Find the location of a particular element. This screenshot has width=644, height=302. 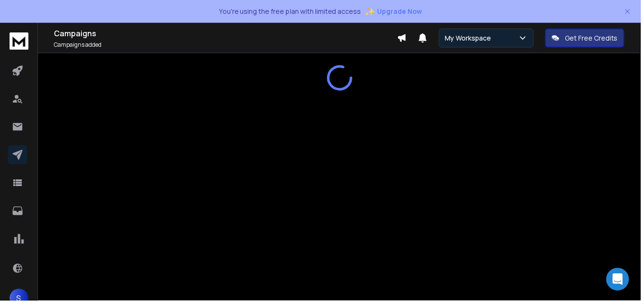

p: My Workspace is located at coordinates (472, 38).